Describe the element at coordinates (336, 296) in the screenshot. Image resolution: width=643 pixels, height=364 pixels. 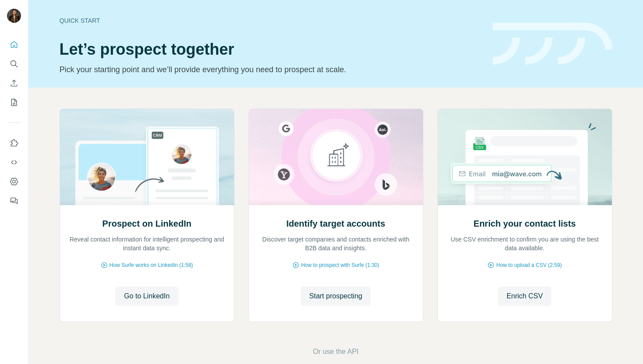
I see `span: Start prospecting` at that location.